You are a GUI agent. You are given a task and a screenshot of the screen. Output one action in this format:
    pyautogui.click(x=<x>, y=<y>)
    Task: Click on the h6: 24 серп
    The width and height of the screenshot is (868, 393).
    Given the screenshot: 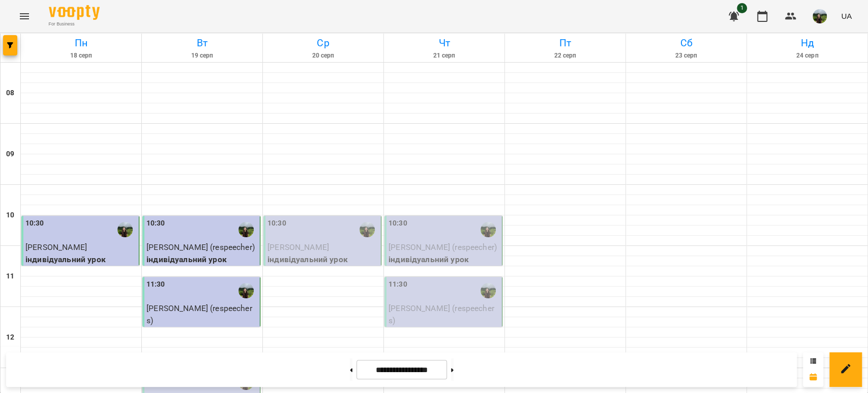 What is the action you would take?
    pyautogui.click(x=807, y=56)
    